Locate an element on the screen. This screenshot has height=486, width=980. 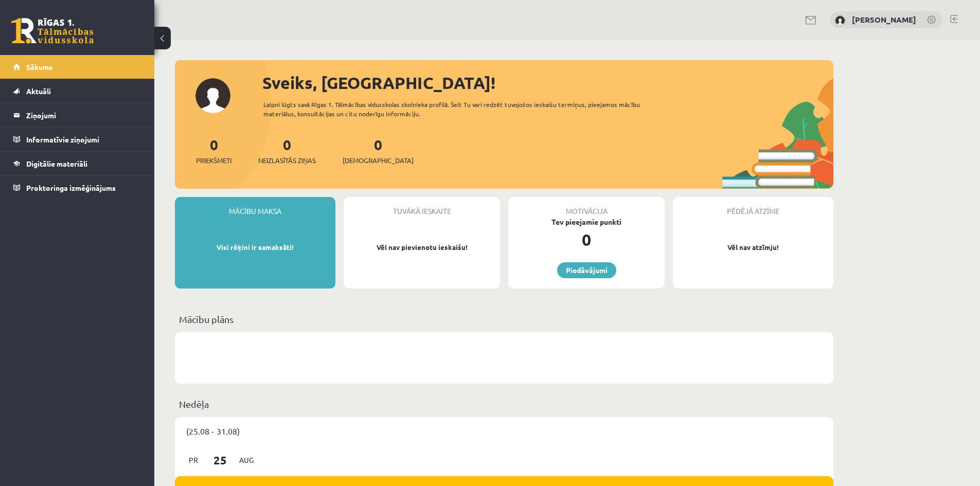
a: Aktuāli is located at coordinates (77, 91).